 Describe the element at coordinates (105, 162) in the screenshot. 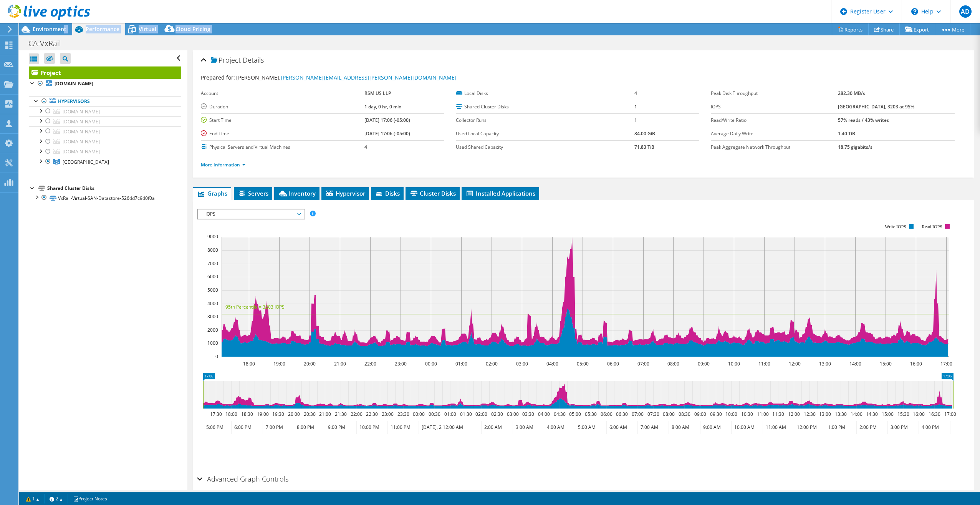

I see `a: Mississauga` at that location.